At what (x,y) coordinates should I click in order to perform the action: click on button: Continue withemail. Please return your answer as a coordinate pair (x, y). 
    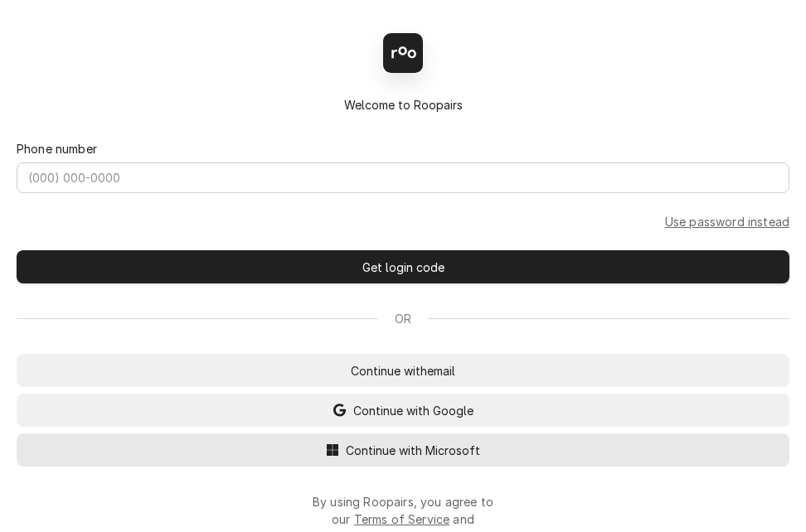
    Looking at the image, I should click on (403, 371).